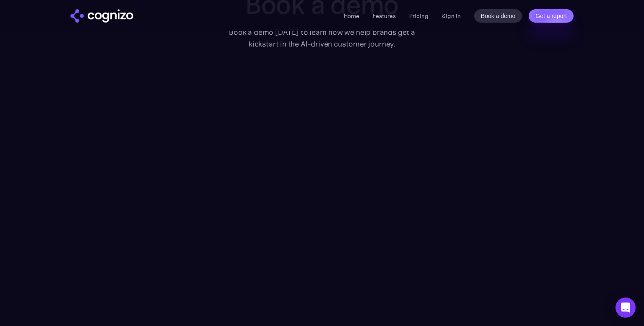 The image size is (644, 326). What do you see at coordinates (102, 16) in the screenshot?
I see `img: cognizo logo` at bounding box center [102, 16].